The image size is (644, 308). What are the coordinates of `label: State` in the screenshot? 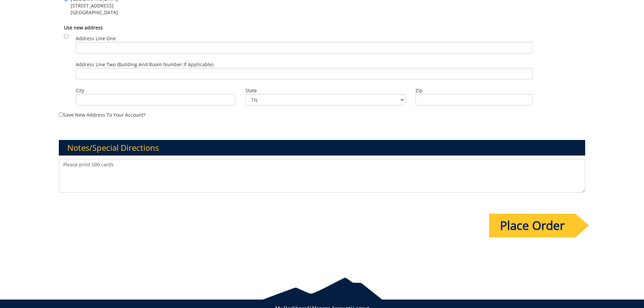 It's located at (325, 91).